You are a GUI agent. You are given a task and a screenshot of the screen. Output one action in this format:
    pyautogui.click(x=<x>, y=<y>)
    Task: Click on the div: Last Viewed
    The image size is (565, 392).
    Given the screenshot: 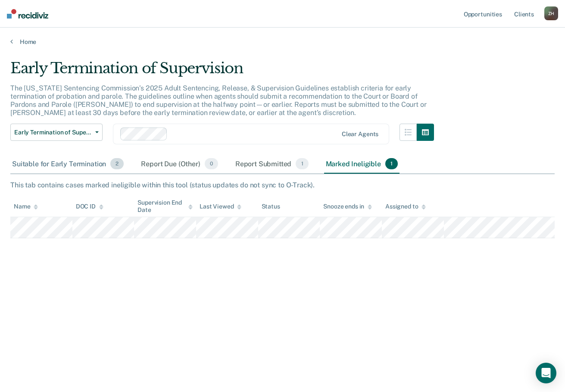 What is the action you would take?
    pyautogui.click(x=220, y=206)
    